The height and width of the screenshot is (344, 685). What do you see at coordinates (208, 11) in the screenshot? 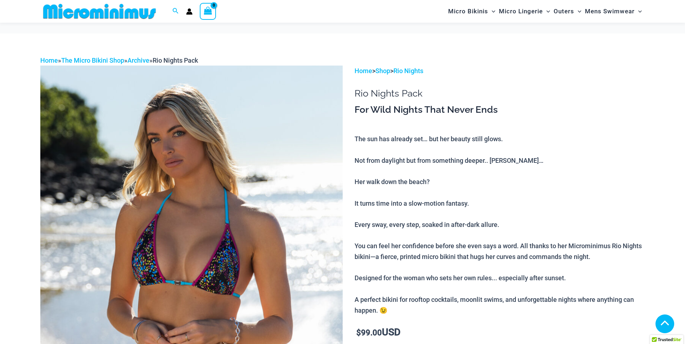
I see `a: View Shopping Cart, empty` at bounding box center [208, 11].